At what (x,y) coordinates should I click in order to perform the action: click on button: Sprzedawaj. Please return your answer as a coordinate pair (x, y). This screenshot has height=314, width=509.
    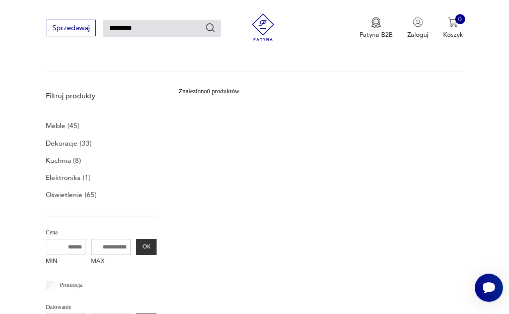
    Looking at the image, I should click on (70, 28).